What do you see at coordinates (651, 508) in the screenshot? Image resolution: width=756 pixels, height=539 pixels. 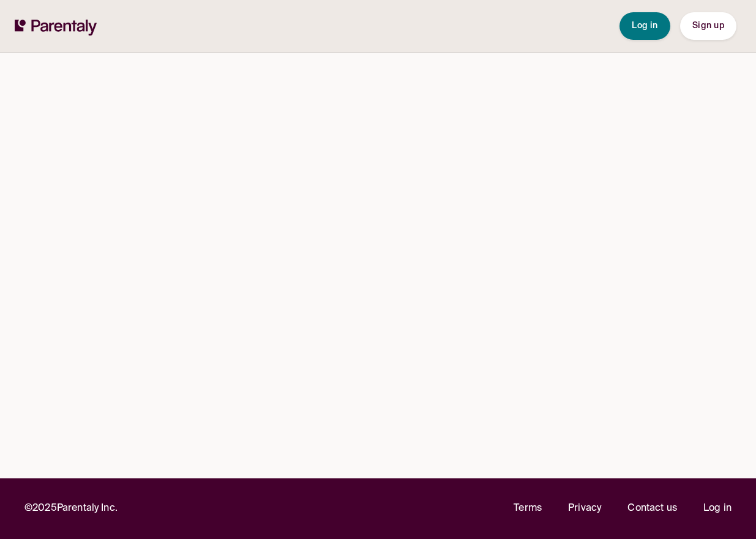 I see `p: Contact us` at bounding box center [651, 508].